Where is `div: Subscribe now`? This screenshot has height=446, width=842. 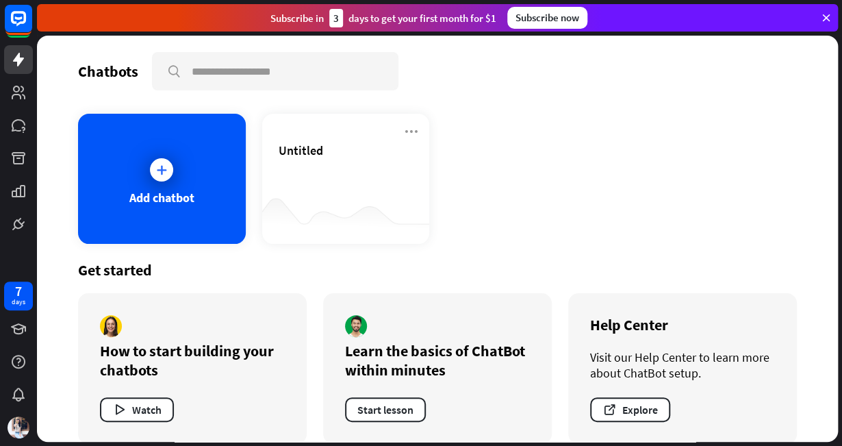
div: Subscribe now is located at coordinates (547, 18).